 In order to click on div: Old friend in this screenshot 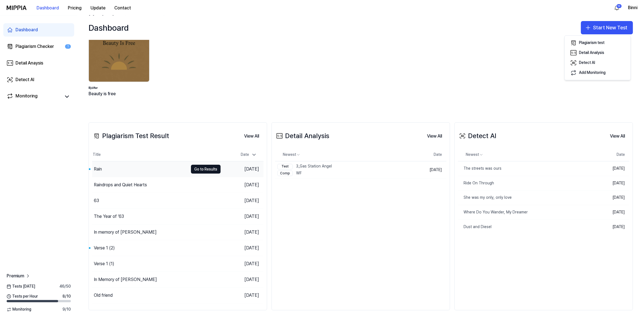, I will do `click(103, 295)`.